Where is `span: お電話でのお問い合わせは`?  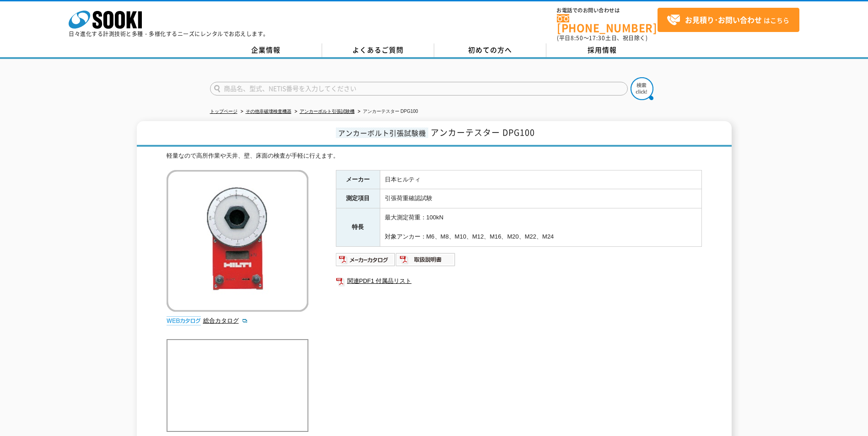
span: お電話でのお問い合わせは is located at coordinates (607, 10).